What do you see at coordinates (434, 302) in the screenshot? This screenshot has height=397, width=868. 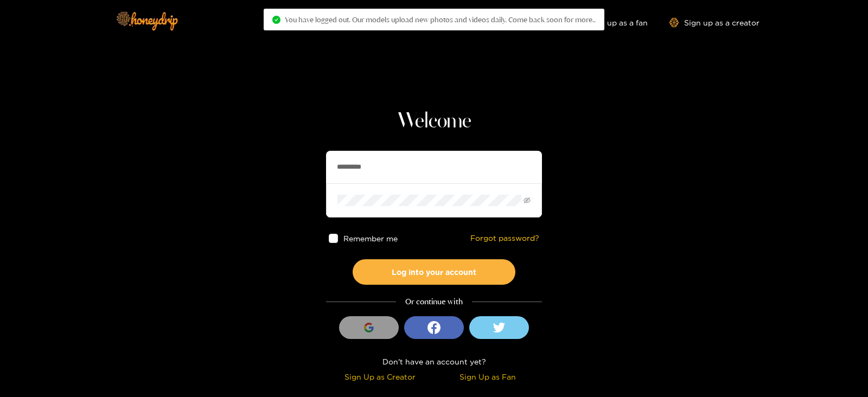 I see `div: Or continue with` at bounding box center [434, 302].